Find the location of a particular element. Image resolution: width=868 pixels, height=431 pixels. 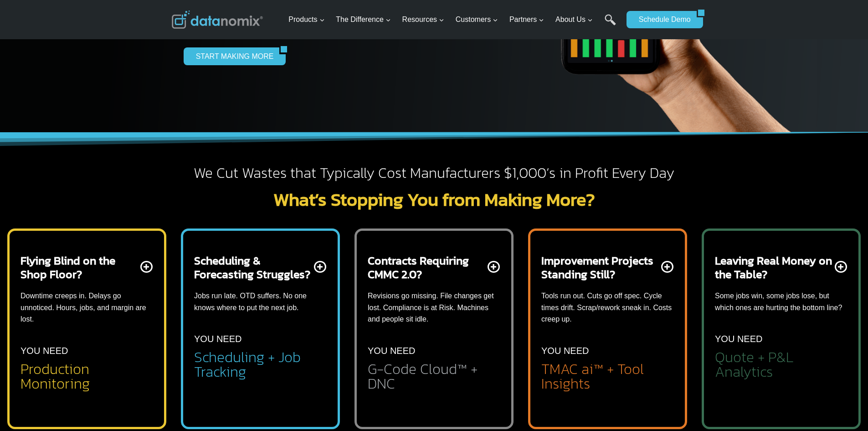

a: Privacy Policy is located at coordinates (139, 206).